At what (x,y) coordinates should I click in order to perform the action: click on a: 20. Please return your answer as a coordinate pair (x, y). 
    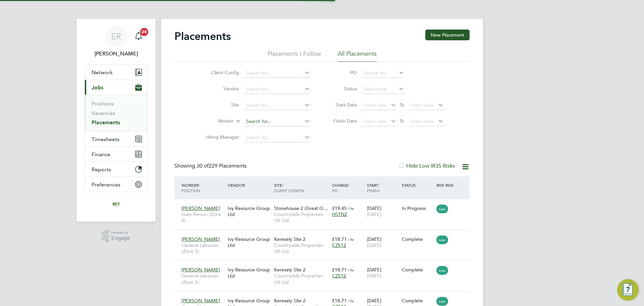
    Looking at the image, I should click on (138, 36).